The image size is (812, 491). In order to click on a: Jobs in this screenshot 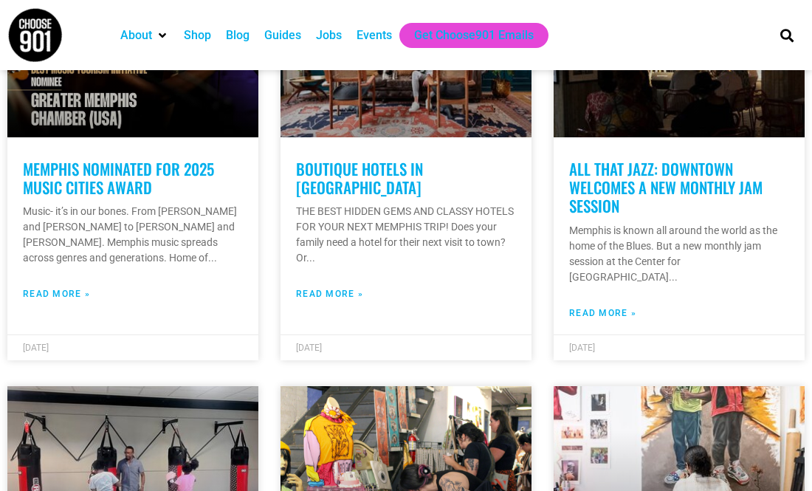, I will do `click(329, 35)`.